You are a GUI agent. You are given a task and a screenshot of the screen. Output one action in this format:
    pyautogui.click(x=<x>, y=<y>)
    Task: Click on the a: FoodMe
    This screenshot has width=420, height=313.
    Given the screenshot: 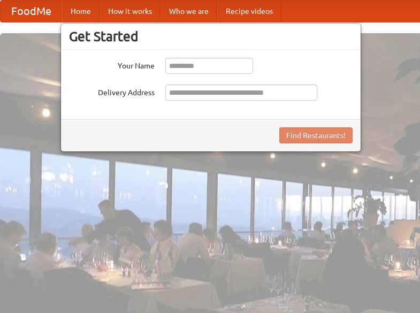 What is the action you would take?
    pyautogui.click(x=31, y=11)
    